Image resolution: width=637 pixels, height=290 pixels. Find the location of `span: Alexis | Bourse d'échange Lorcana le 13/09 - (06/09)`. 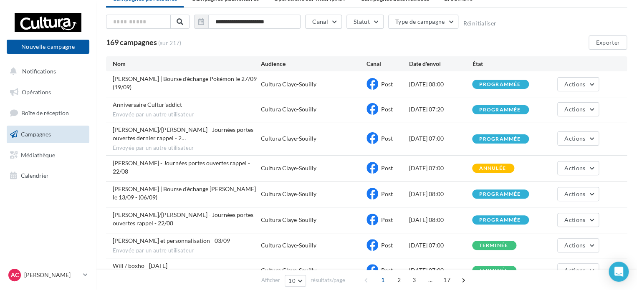

span: Alexis | Bourse d'échange Lorcana le 13/09 - (06/09) is located at coordinates (184, 193).